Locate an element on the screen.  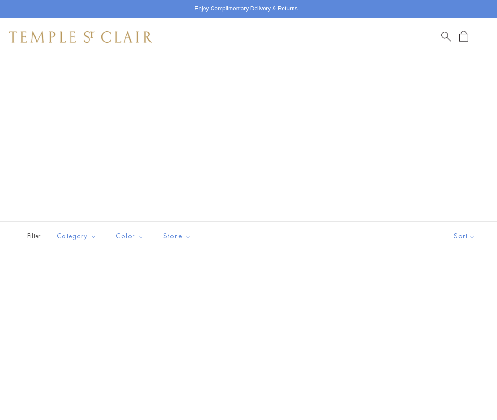
a: Search is located at coordinates (446, 36).